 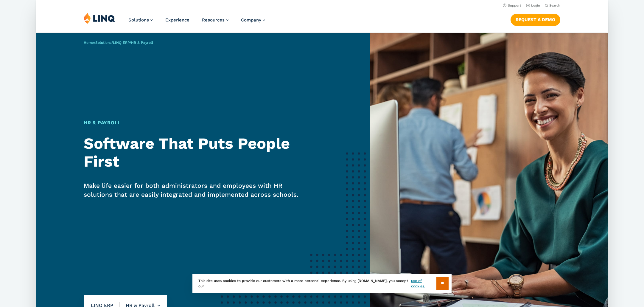 I want to click on nav: Primary Navigation, so click(x=196, y=22).